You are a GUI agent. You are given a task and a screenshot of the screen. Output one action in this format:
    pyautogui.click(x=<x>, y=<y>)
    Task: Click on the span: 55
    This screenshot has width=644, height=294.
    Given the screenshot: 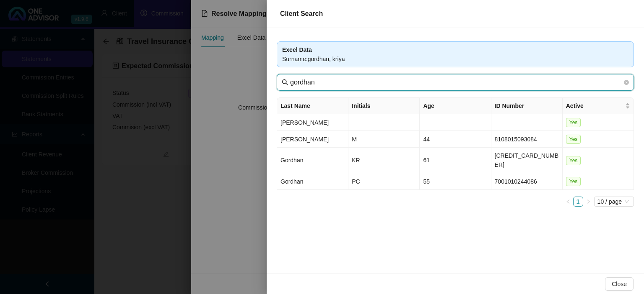 What is the action you would take?
    pyautogui.click(x=426, y=181)
    